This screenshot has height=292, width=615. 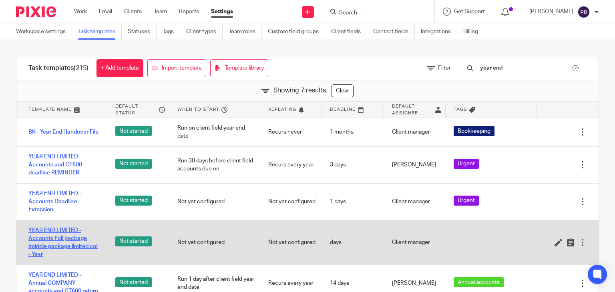 What do you see at coordinates (81, 12) in the screenshot?
I see `a: Work` at bounding box center [81, 12].